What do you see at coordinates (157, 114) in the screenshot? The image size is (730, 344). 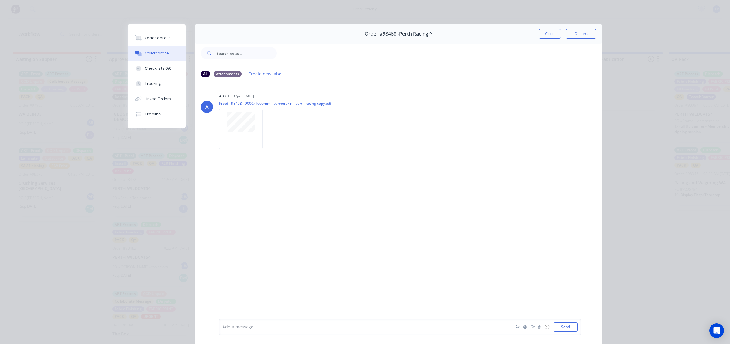 I see `button: Timeline` at bounding box center [157, 114].